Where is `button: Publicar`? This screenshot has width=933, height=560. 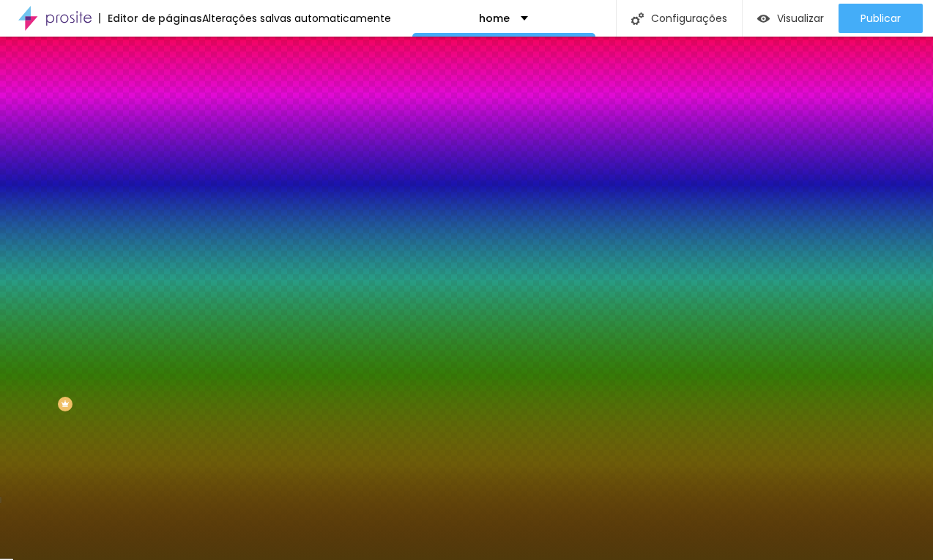 button: Publicar is located at coordinates (880, 18).